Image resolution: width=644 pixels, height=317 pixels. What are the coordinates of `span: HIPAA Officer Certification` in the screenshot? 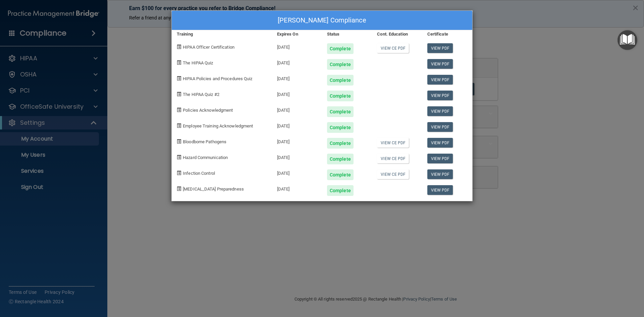 It's located at (208, 47).